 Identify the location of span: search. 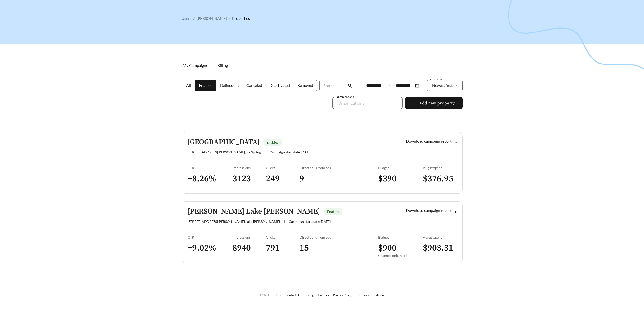
(350, 86).